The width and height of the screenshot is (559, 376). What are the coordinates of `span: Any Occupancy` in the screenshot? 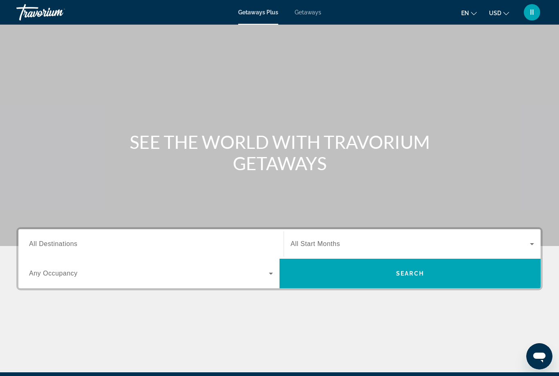 It's located at (53, 273).